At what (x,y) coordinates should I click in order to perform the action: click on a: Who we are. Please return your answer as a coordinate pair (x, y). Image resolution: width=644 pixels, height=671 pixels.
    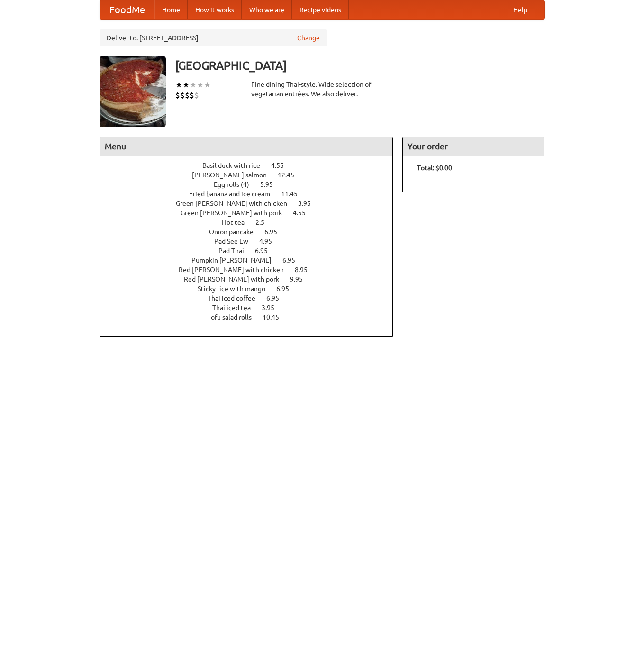
    Looking at the image, I should click on (267, 10).